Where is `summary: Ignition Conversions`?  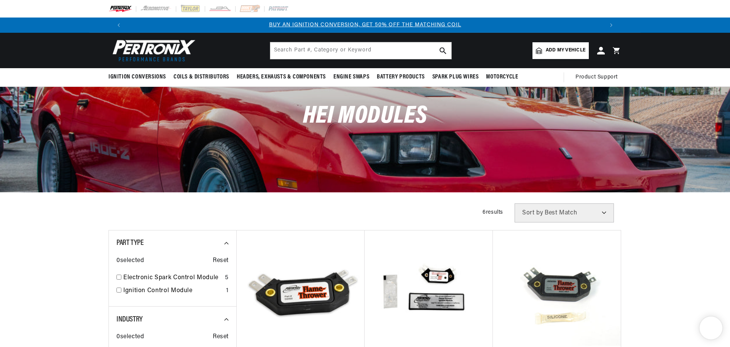
summary: Ignition Conversions is located at coordinates (139, 77).